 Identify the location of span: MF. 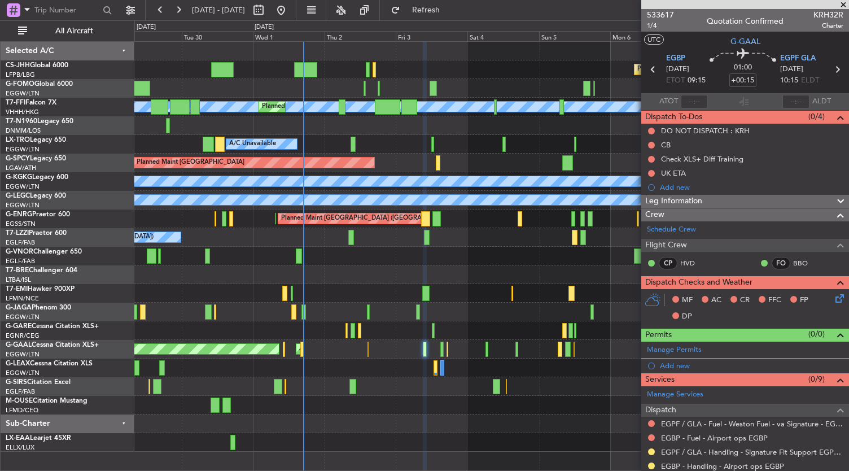
(687, 300).